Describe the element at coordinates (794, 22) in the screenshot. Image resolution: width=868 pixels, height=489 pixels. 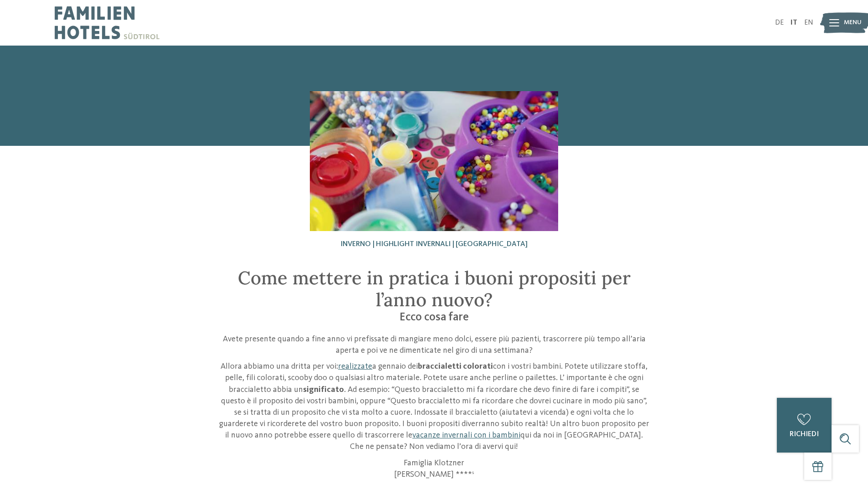
I see `a: IT` at that location.